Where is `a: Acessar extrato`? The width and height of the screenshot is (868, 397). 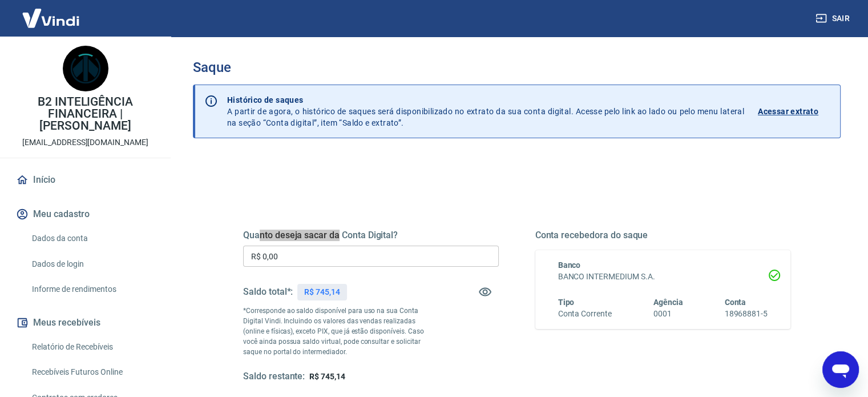 a: Acessar extrato is located at coordinates (795, 112).